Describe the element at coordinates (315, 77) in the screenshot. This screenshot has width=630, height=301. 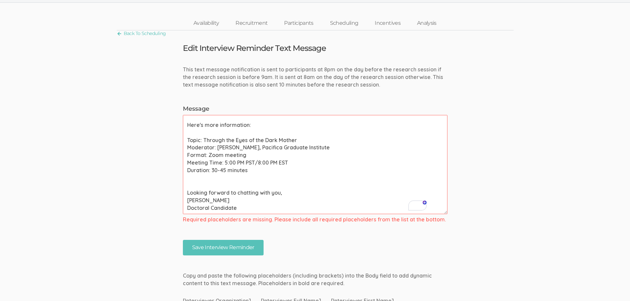
I see `div: This text message notification is sent to participants at 8pm on the day before the research sess...` at that location.